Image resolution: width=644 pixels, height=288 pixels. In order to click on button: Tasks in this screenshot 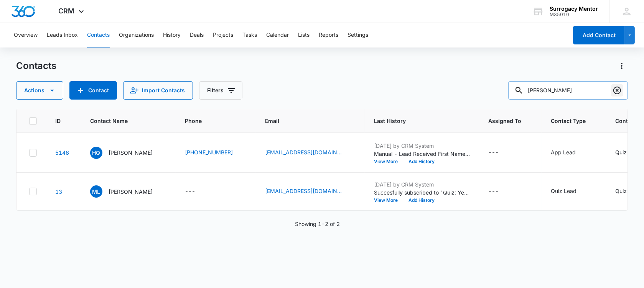, I will do `click(250, 35)`.